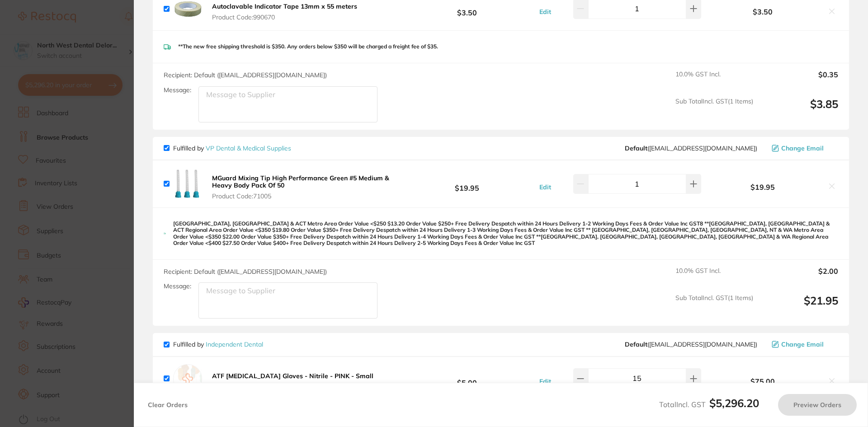  I want to click on output: $2.00, so click(799, 277).